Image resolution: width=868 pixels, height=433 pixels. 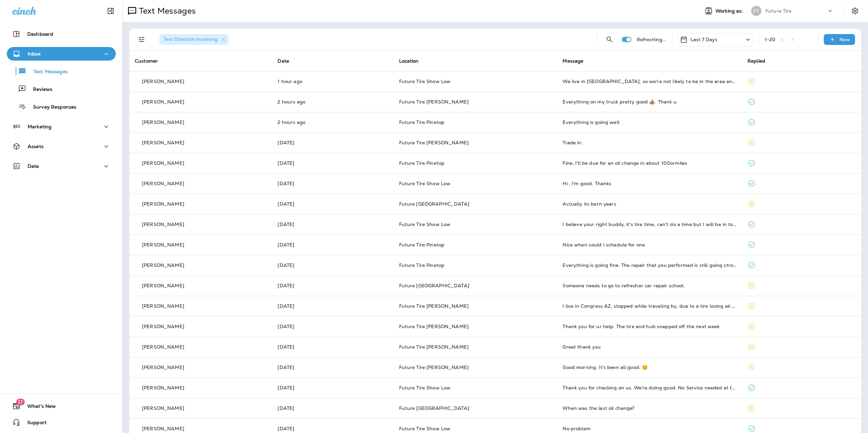 I want to click on span: Location, so click(x=409, y=61).